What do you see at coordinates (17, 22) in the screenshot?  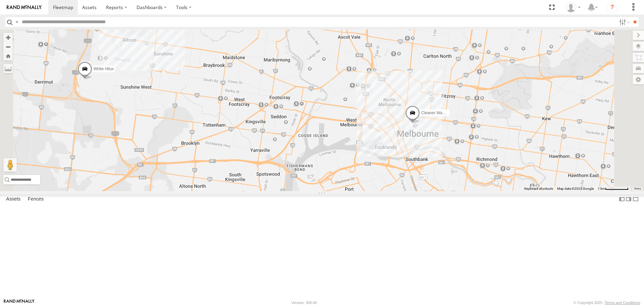 I see `label: Search Query` at bounding box center [17, 22].